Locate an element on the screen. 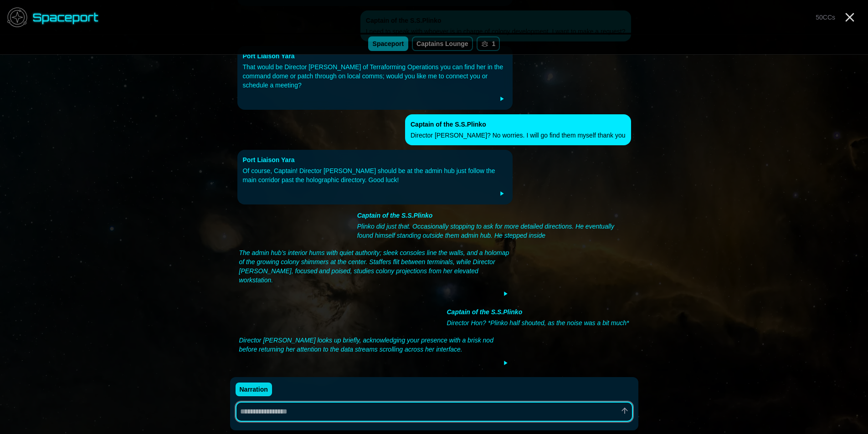  button: 50CCs is located at coordinates (825, 17).